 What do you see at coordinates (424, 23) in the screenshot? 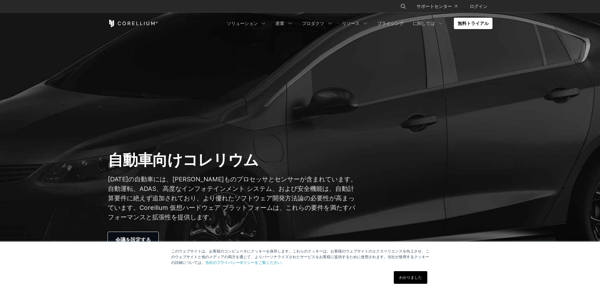
I see `font: に関しては` at bounding box center [424, 23].